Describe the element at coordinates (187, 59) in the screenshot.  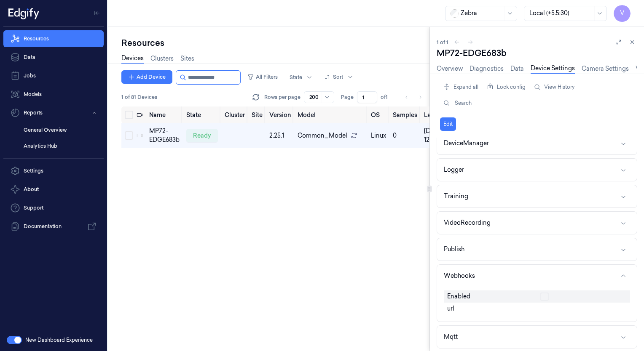
I see `a: Sites` at that location.